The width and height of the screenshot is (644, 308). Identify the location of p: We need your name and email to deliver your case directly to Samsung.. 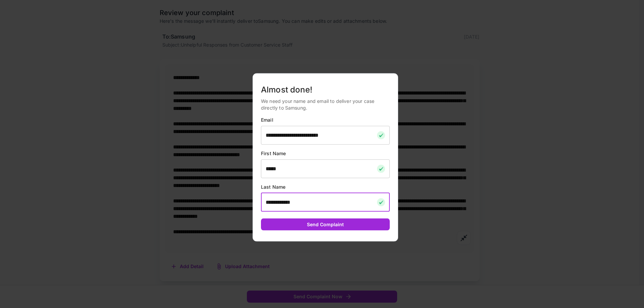
(325, 104).